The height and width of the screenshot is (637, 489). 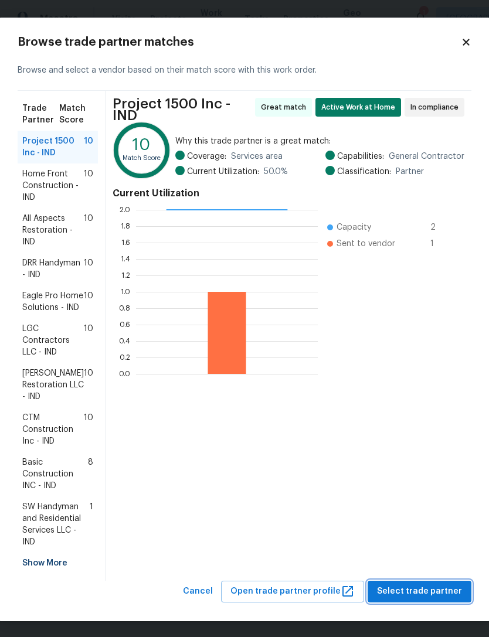 I want to click on text: 0.8, so click(x=124, y=308).